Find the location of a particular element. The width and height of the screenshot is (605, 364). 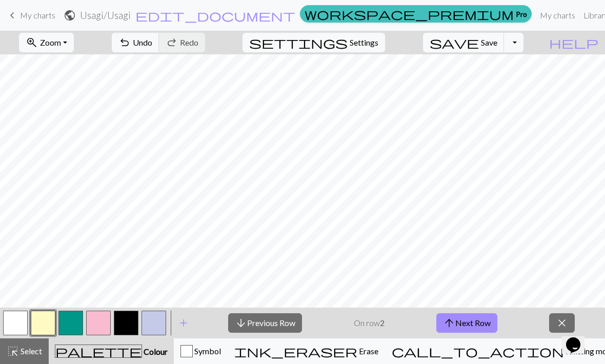

span: close is located at coordinates (562, 323).